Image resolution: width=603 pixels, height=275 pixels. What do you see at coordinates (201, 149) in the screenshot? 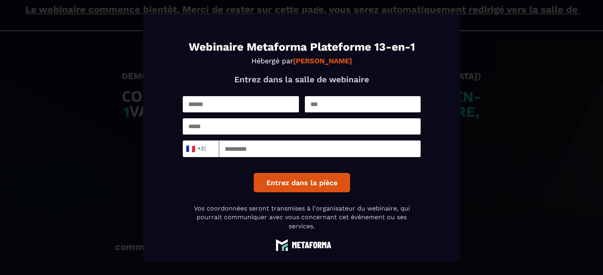
I see `div: Search for option` at bounding box center [201, 149].